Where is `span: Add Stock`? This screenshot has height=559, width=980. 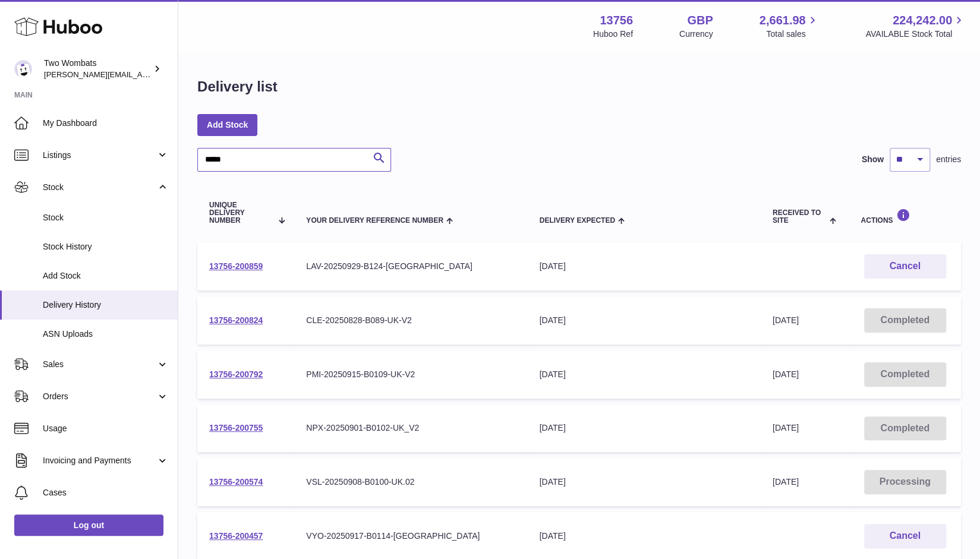 span: Add Stock is located at coordinates (106, 275).